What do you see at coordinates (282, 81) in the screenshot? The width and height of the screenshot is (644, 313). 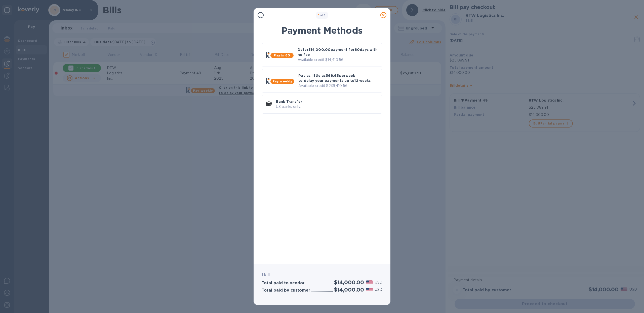 I see `b: Pay weekly` at bounding box center [282, 81].